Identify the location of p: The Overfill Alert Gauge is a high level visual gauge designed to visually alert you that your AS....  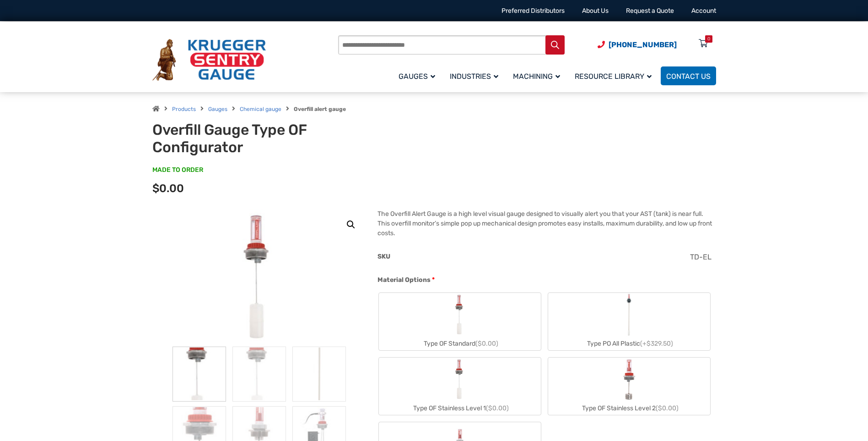
(547, 223).